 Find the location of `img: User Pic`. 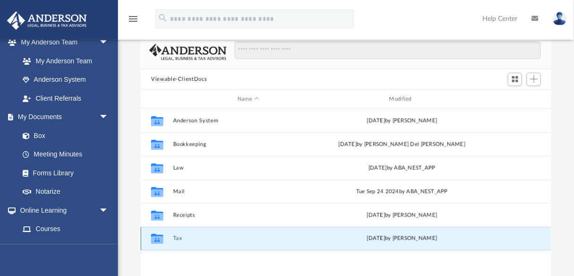

img: User Pic is located at coordinates (560, 18).